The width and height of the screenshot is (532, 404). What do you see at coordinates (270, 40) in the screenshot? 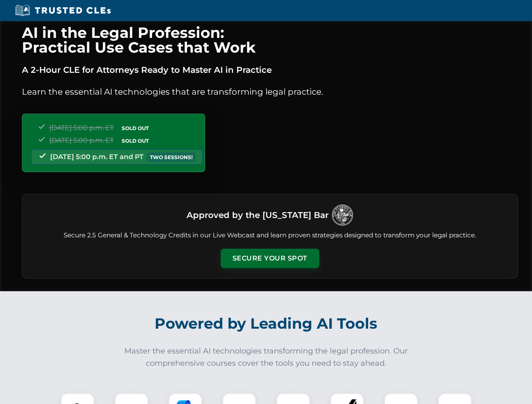
I see `h1: AI in the Legal Profession: Practical Use Cases that Work` at bounding box center [270, 40].